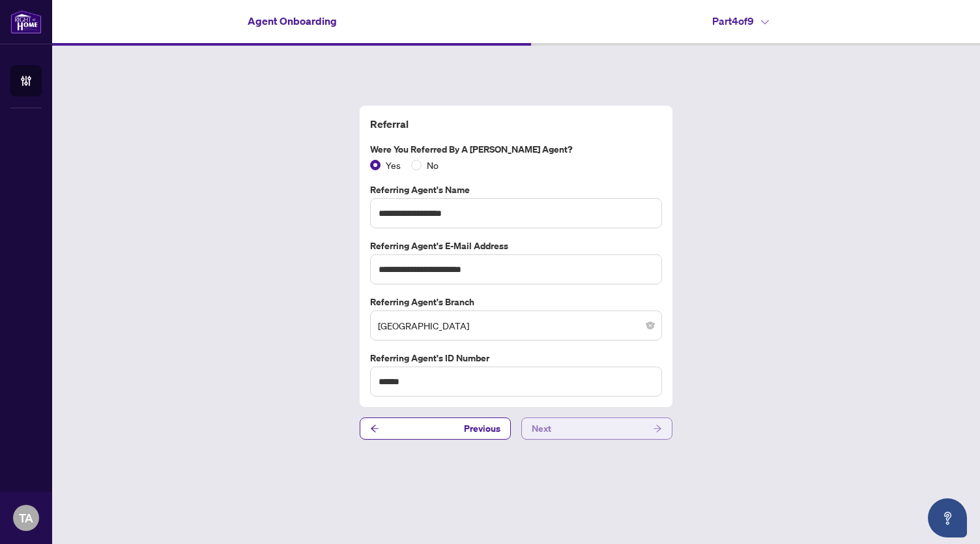 The height and width of the screenshot is (544, 980). I want to click on label: Referring Agent's E-Mail Address, so click(516, 245).